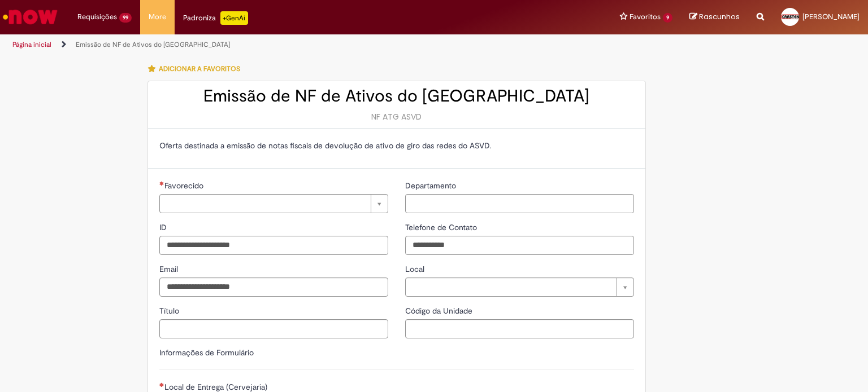  Describe the element at coordinates (274, 204) in the screenshot. I see `a: Limpar campo Favorecido` at that location.